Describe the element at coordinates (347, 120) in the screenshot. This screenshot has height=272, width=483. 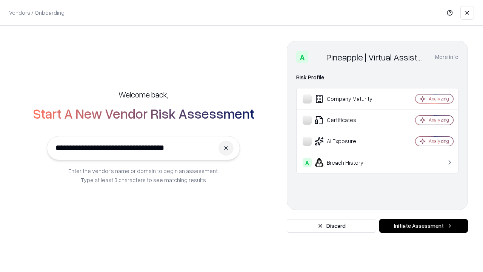
I see `div: Certificates` at that location.